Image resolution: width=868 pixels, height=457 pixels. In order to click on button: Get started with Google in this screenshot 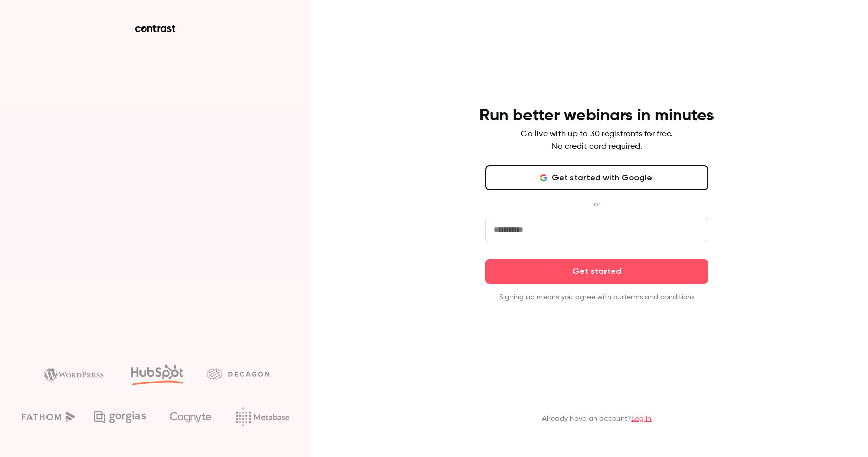, I will do `click(597, 178)`.